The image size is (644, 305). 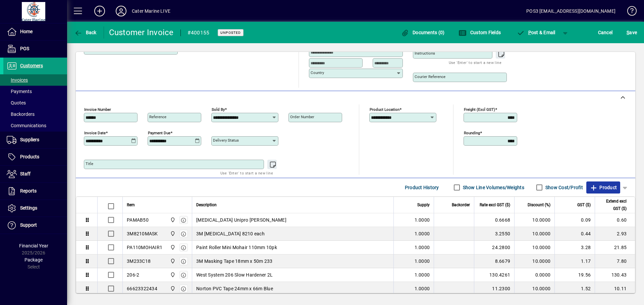 I want to click on td: 0.0000, so click(x=534, y=275).